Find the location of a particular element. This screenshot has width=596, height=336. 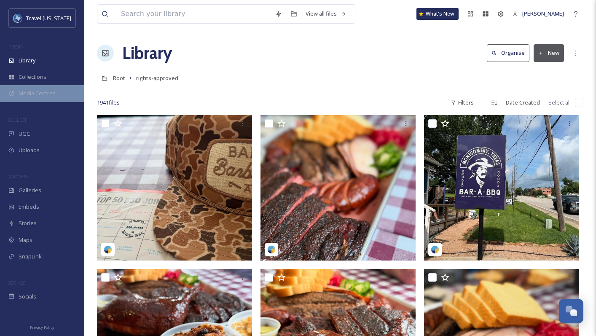

span: Privacy Policy is located at coordinates (42, 327).